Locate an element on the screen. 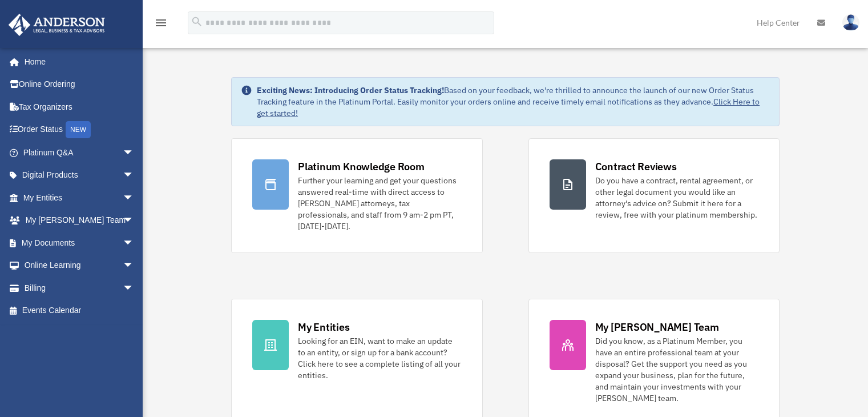 The height and width of the screenshot is (417, 868). img: User Pic is located at coordinates (851, 22).